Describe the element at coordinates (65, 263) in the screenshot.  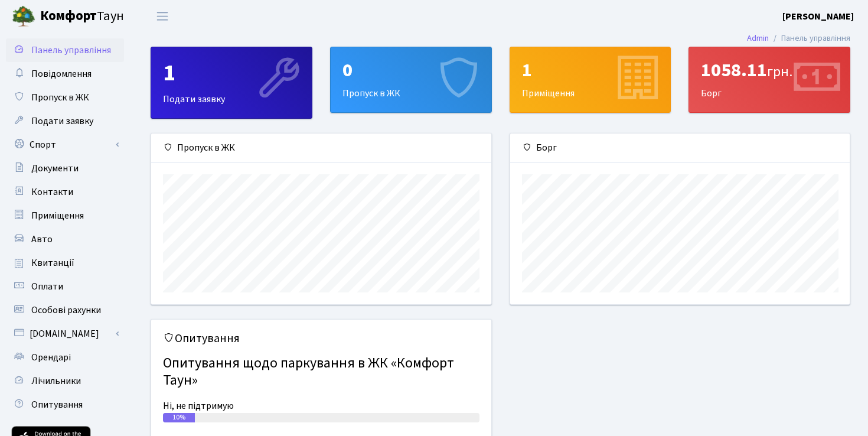
I see `a: Квитанції` at that location.